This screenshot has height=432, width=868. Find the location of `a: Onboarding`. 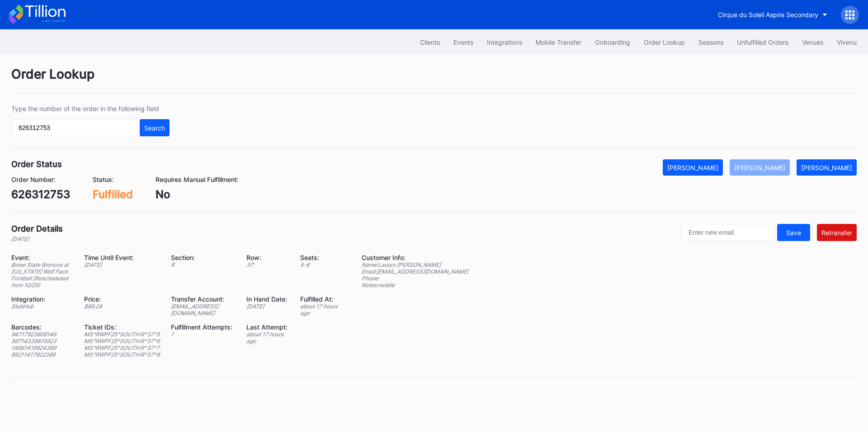

a: Onboarding is located at coordinates (613, 42).